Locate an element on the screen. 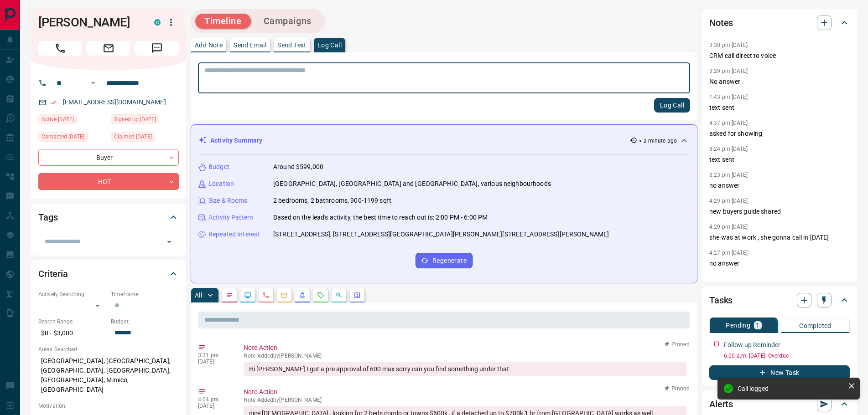 This screenshot has width=868, height=415. span: Call is located at coordinates (60, 49).